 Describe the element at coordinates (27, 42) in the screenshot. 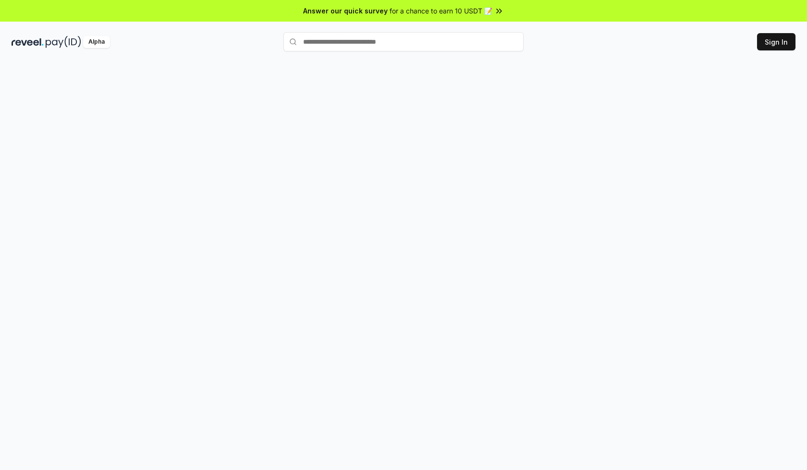

I see `img: reveel_dark` at that location.